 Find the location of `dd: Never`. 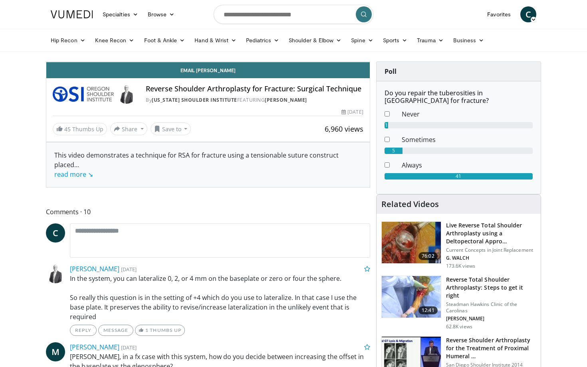

dd: Never is located at coordinates (467, 114).